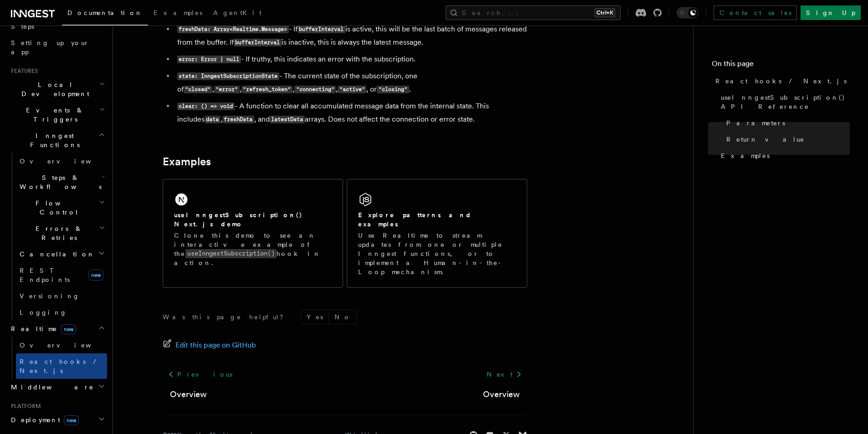  I want to click on button: Deploymentnew, so click(57, 420).